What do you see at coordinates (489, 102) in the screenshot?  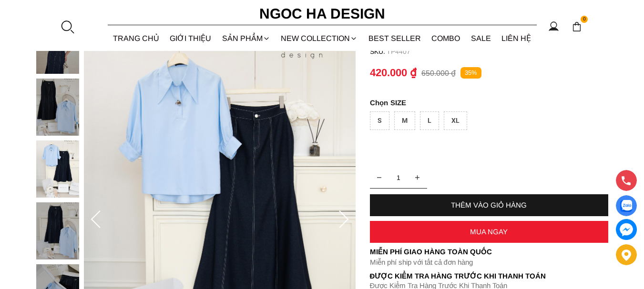 I see `p: SIZE` at bounding box center [489, 102].